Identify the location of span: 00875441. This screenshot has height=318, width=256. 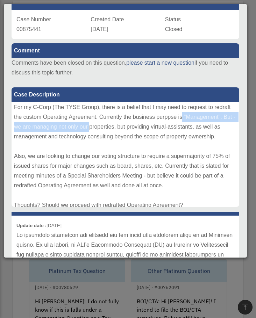
(29, 29).